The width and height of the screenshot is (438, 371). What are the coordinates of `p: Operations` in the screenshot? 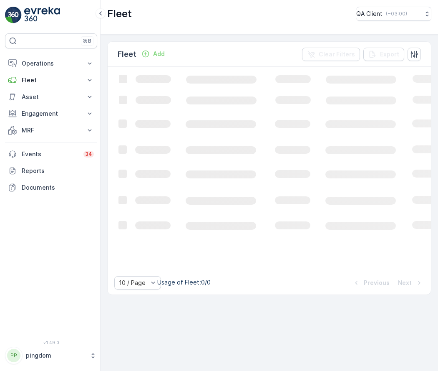 It's located at (51, 63).